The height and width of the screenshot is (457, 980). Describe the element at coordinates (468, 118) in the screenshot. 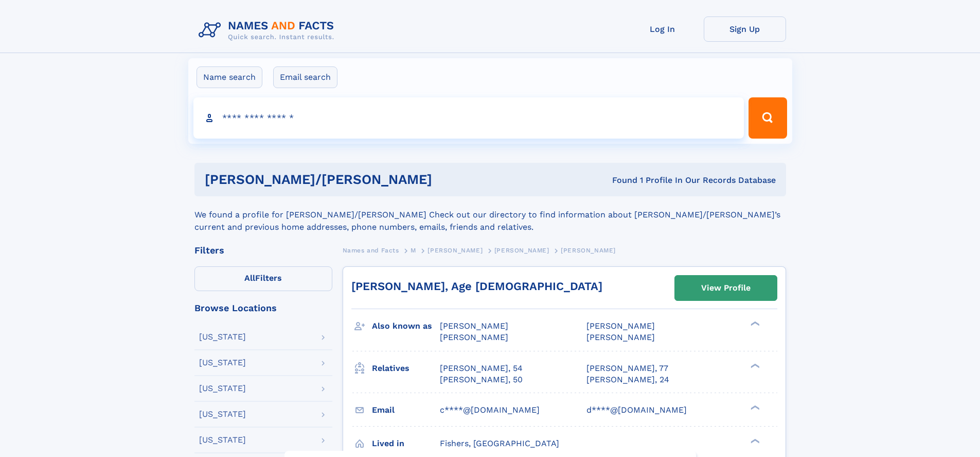

I see `input: search input` at that location.